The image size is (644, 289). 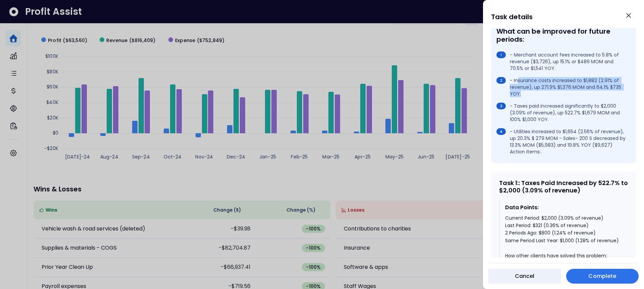 I want to click on span: Cancel, so click(x=525, y=276).